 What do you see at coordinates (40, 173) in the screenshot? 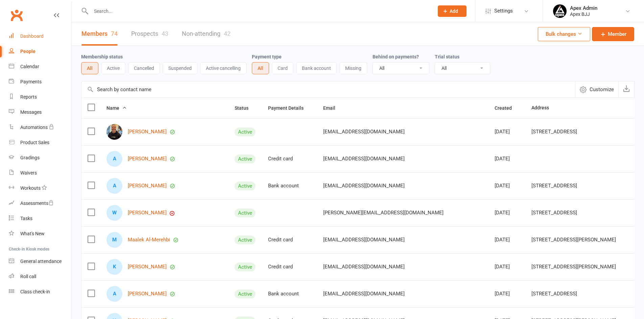
I see `a: Waivers` at bounding box center [40, 173].